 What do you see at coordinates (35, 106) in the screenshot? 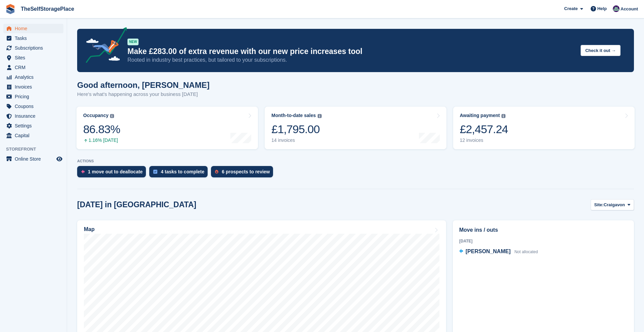
I see `span: Coupons` at bounding box center [35, 106].